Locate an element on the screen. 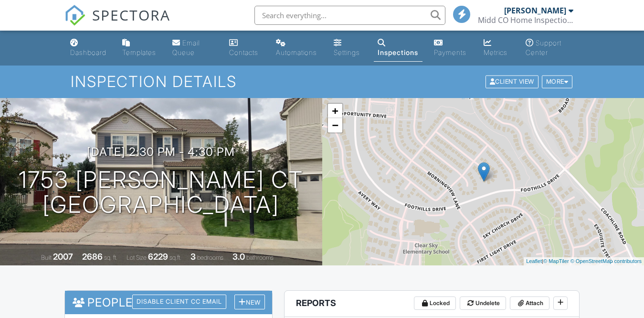 Image resolution: width=644 pixels, height=318 pixels. span: bathrooms is located at coordinates (260, 258).